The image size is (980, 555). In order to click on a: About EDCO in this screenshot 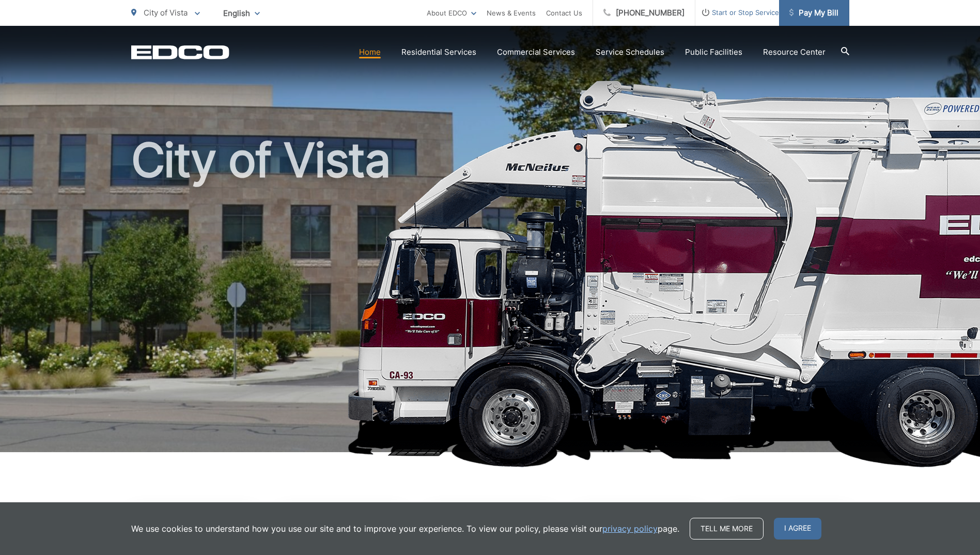, I will do `click(452, 13)`.